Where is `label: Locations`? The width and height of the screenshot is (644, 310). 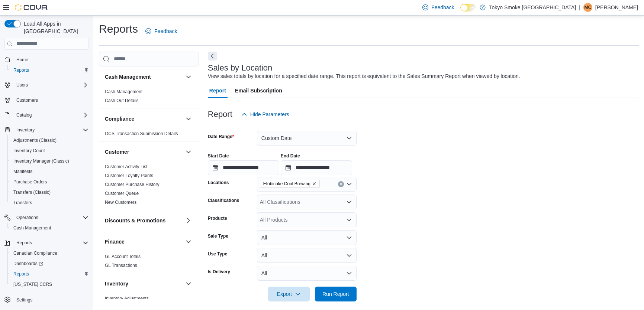
label: Locations is located at coordinates (218, 183).